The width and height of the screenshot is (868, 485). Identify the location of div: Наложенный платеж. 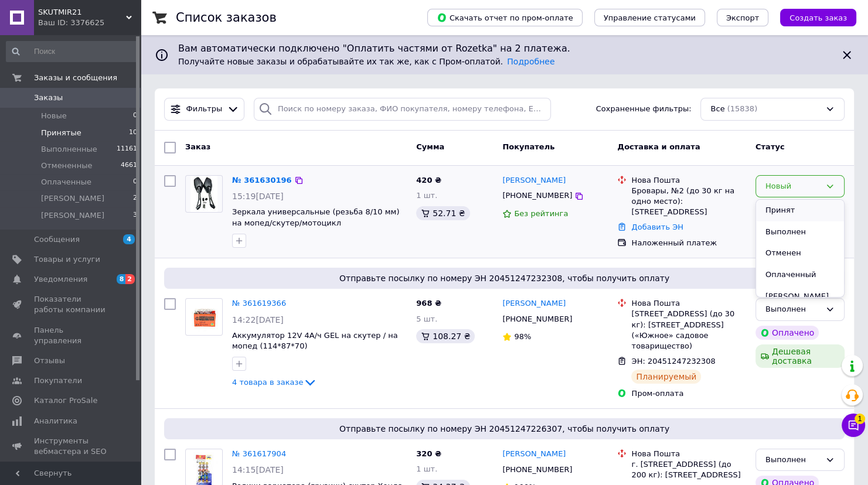
(688, 243).